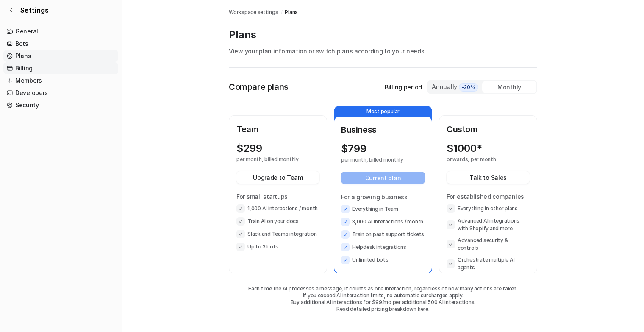 This screenshot has width=644, height=332. Describe the element at coordinates (354, 149) in the screenshot. I see `p: $ 799` at that location.